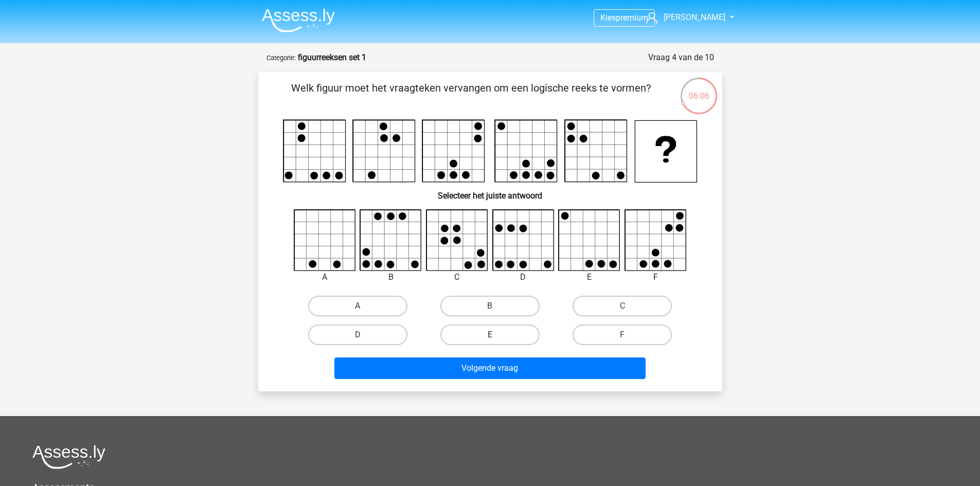 The image size is (980, 486). What do you see at coordinates (357, 306) in the screenshot?
I see `label: A` at bounding box center [357, 306].